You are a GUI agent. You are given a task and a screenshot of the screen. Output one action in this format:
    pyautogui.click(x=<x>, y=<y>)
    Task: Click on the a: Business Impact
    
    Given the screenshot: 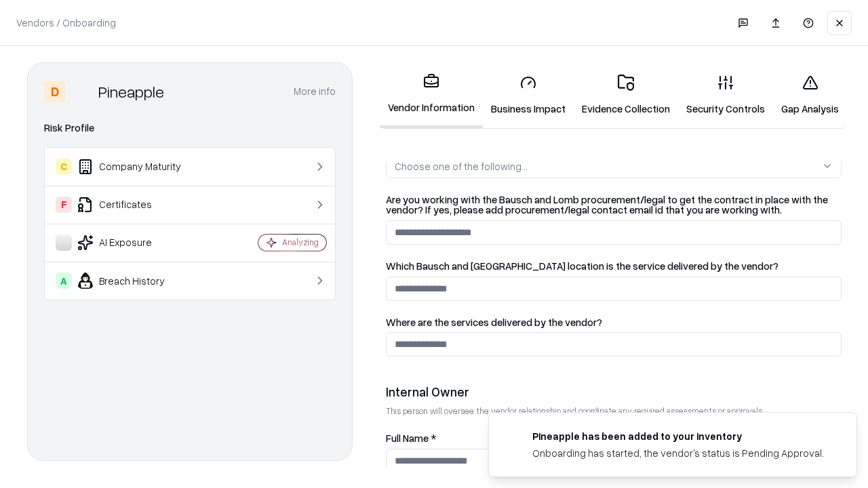 What is the action you would take?
    pyautogui.click(x=528, y=95)
    